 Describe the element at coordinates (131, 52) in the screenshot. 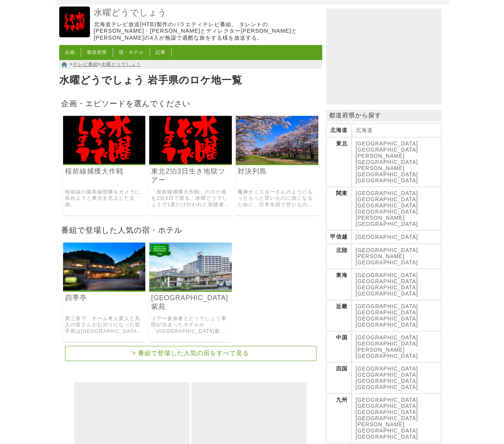

I see `a: 宿・ホテル` at that location.